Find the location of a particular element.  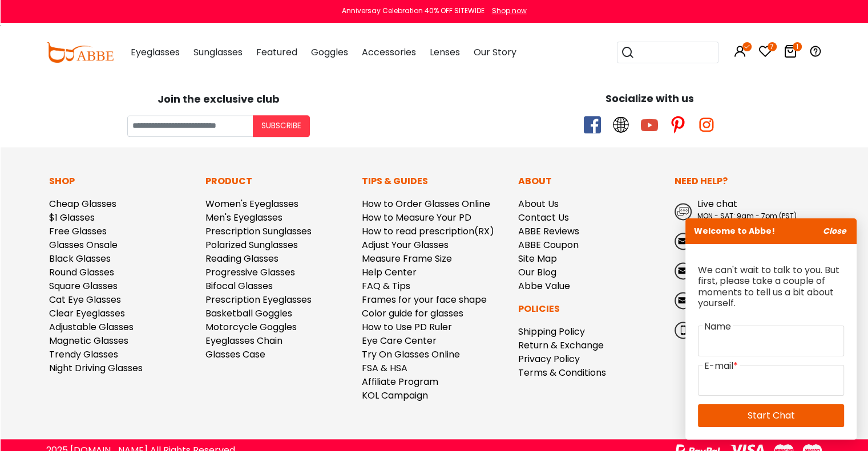

a: Shipping Policy is located at coordinates (552, 332).